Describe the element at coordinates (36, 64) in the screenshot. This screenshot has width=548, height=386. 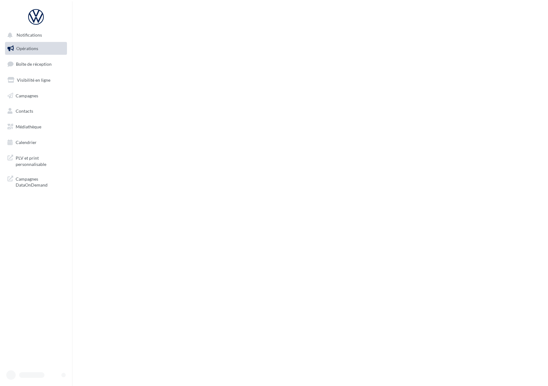
I see `a: Boîte de réception` at that location.